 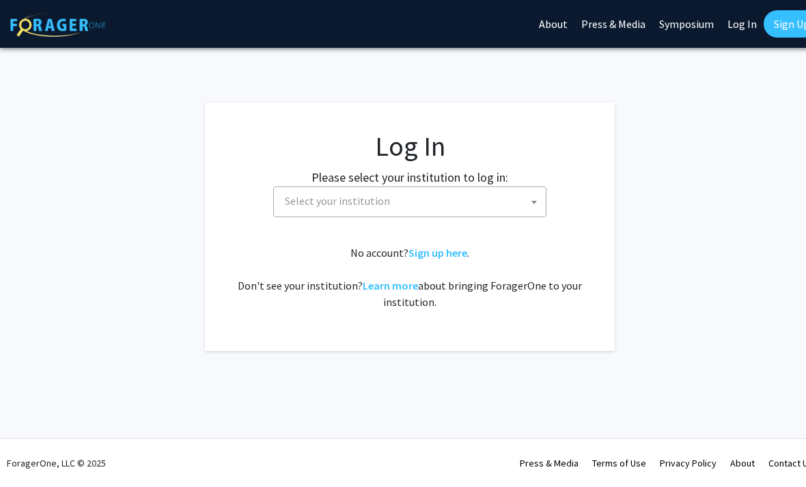 I want to click on div: ForagerOne, LLC © 2025, so click(x=56, y=463).